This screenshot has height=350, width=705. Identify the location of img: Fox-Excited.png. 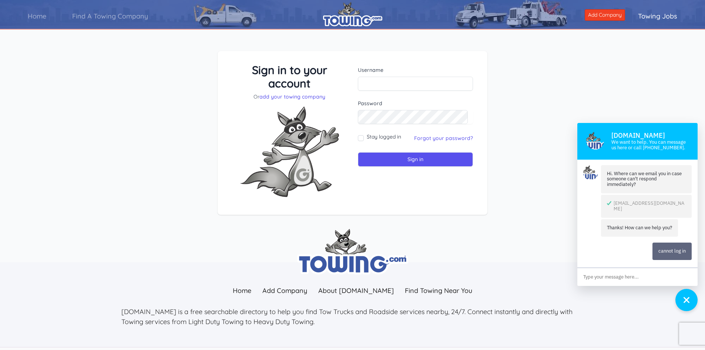
(289, 151).